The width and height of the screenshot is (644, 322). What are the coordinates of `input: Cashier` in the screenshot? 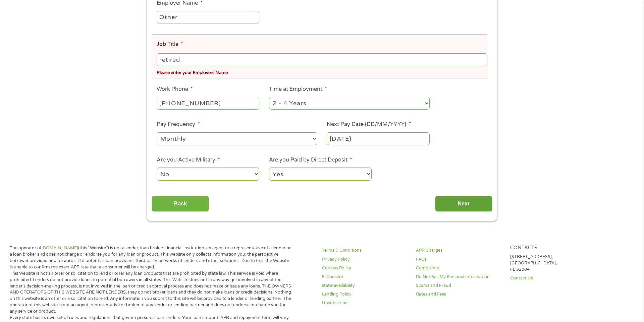 It's located at (322, 60).